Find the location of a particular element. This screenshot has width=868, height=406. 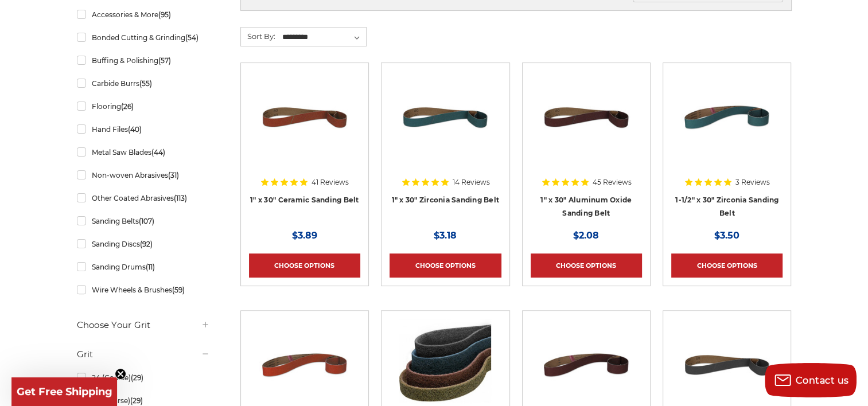

a: Other Coated Abrasives(113) is located at coordinates (143, 198).